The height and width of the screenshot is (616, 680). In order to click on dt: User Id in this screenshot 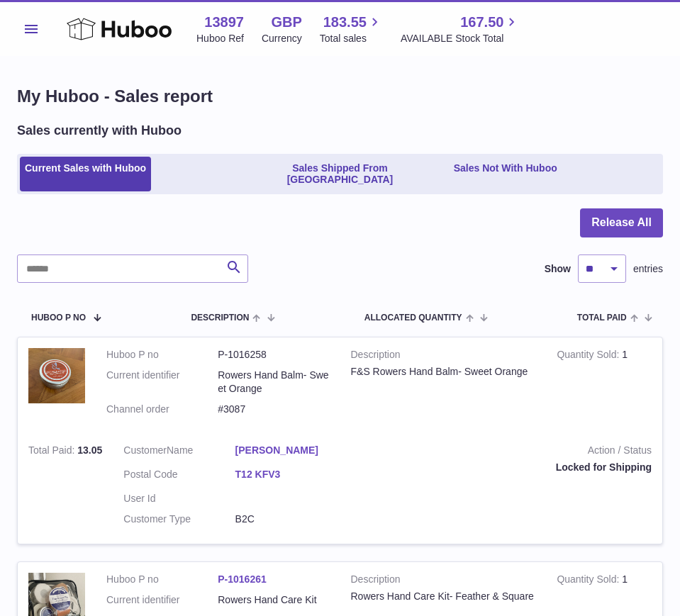, I will do `click(178, 498)`.